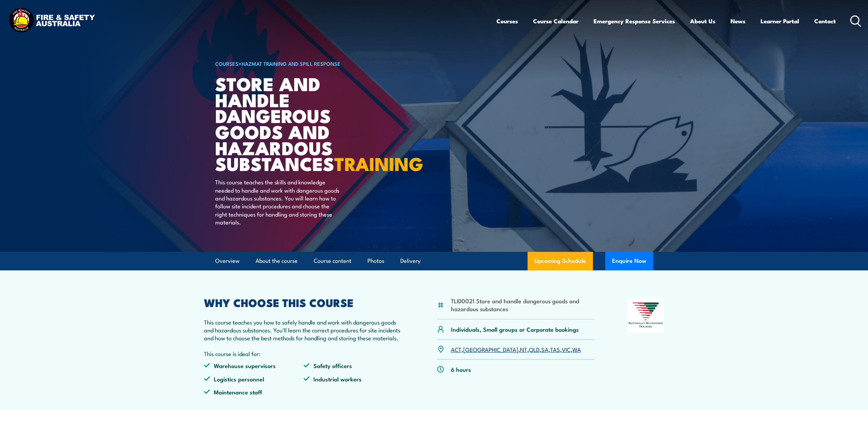  I want to click on p: This course teaches you how to safely handle and work with dangerous goods and hazardous substanc..., so click(304, 330).